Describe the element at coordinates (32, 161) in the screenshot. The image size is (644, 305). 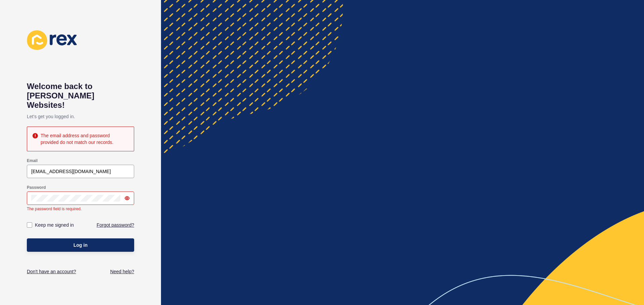
I see `label: Email` at that location.